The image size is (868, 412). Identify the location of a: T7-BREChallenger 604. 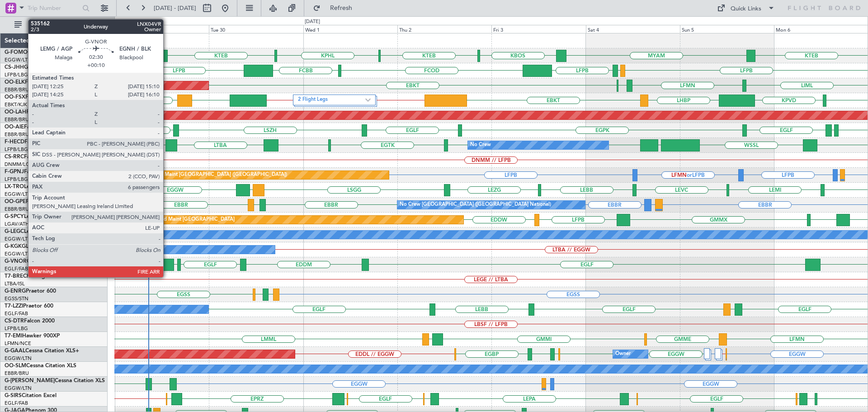
(33, 277).